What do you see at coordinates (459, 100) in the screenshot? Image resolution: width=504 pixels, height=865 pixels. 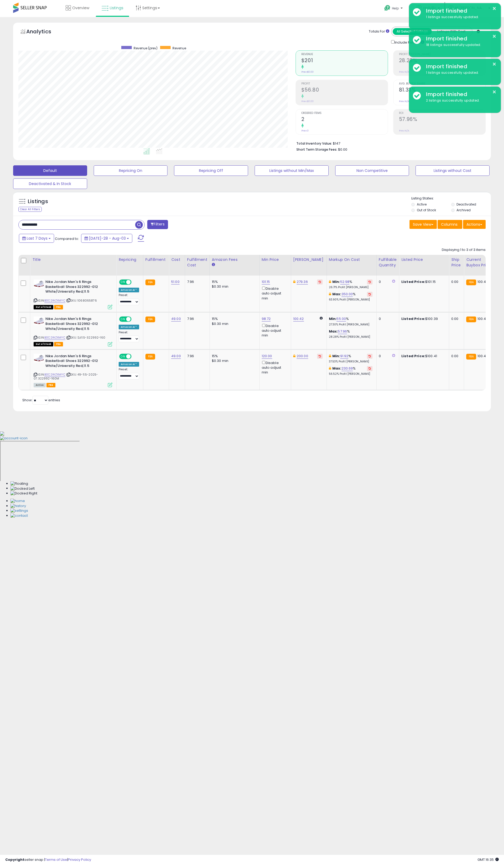 I see `div: 2 listings successfully updated.` at bounding box center [459, 100].